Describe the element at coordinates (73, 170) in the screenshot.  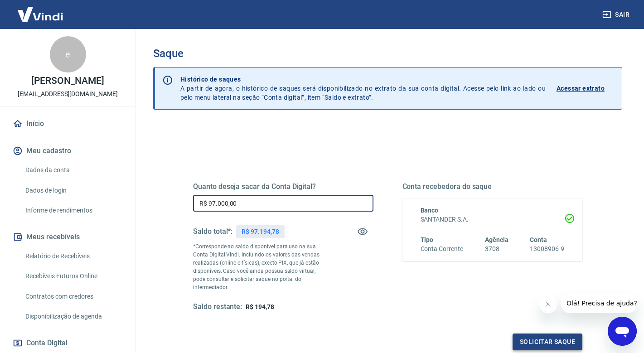
I see `a: Dados da conta` at that location.